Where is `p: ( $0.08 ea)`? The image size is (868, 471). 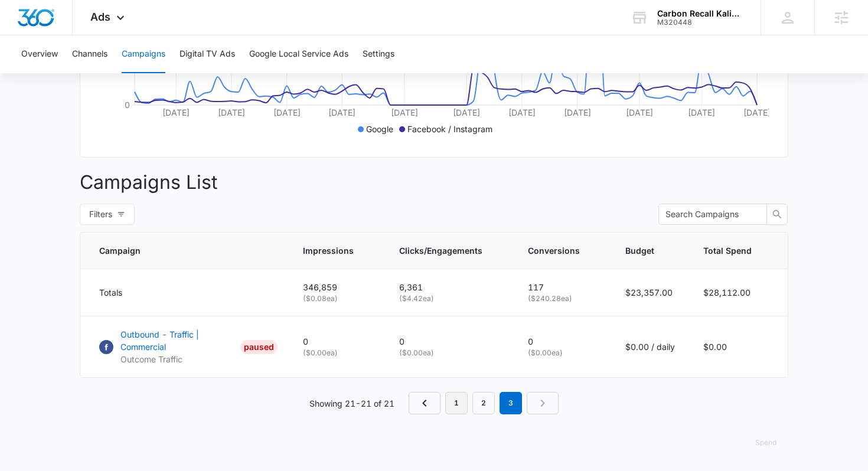
p: ( $0.08 ea) is located at coordinates (337, 298).